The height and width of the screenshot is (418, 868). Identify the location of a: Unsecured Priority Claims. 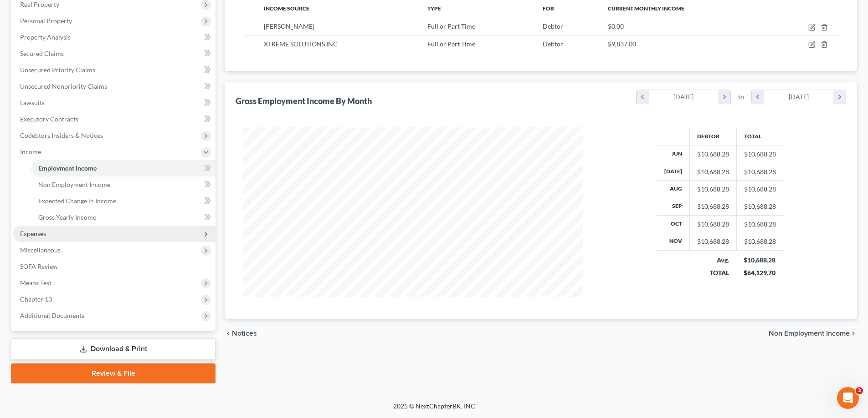
(114, 70).